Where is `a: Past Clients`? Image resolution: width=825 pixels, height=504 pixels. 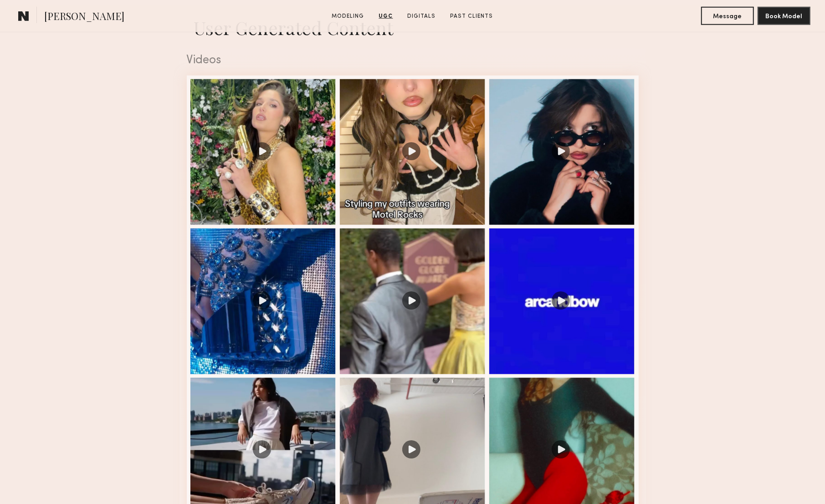 a: Past Clients is located at coordinates (472, 16).